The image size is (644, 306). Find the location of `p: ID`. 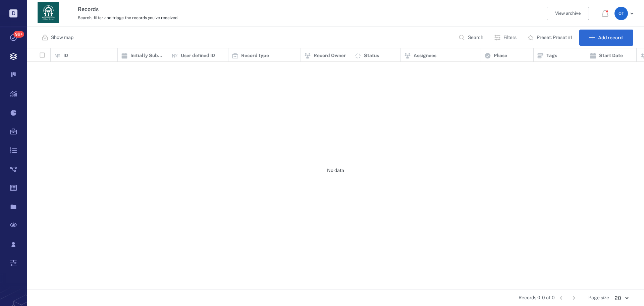

p: ID is located at coordinates (66, 56).